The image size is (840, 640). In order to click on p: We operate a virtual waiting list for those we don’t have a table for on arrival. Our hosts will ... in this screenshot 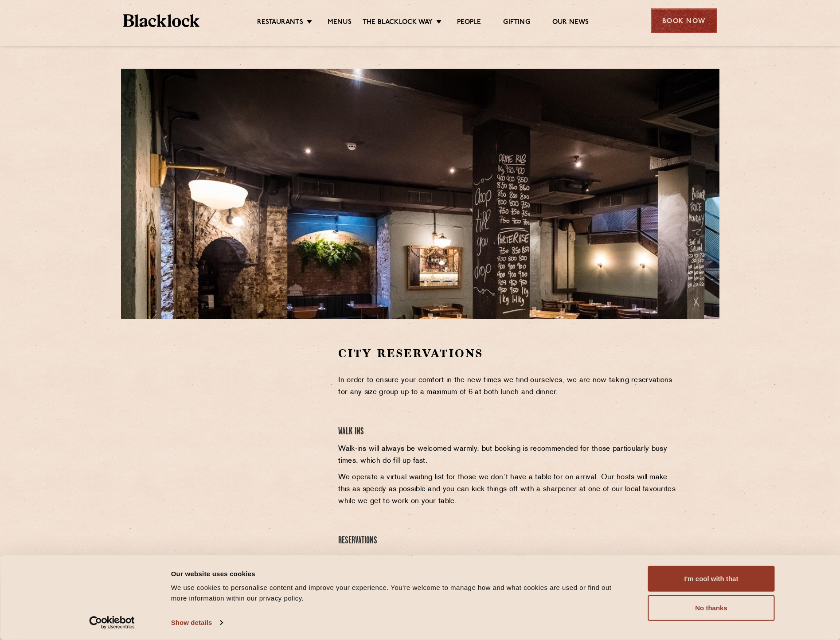, I will do `click(508, 489)`.